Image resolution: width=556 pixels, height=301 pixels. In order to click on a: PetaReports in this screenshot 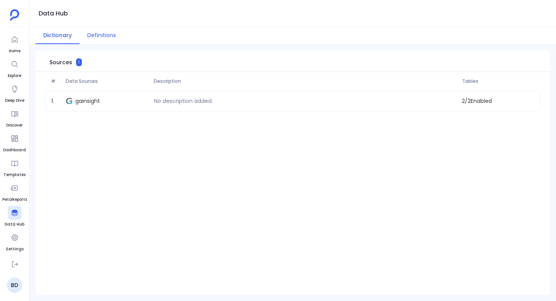, I will do `click(15, 192)`.